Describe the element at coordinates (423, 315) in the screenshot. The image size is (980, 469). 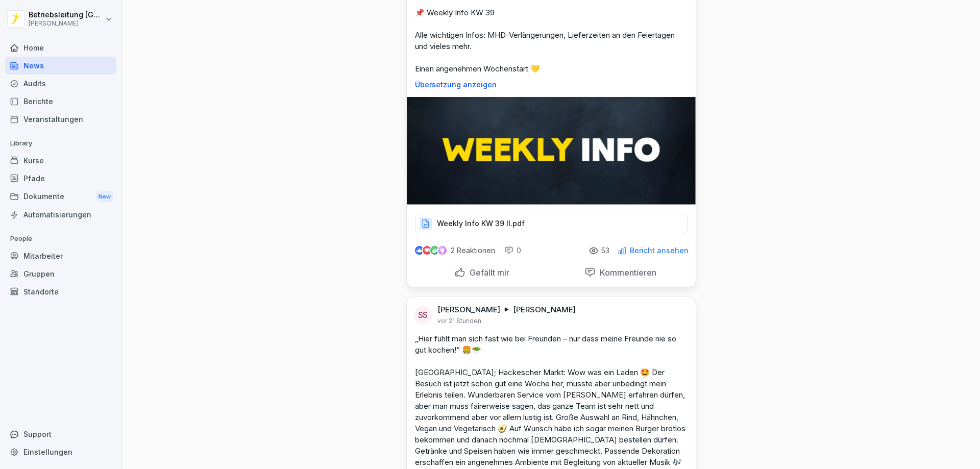
I see `div: SS` at that location.